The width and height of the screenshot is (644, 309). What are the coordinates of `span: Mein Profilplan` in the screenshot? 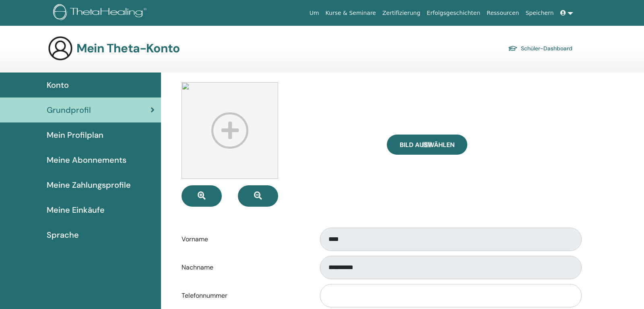 It's located at (75, 135).